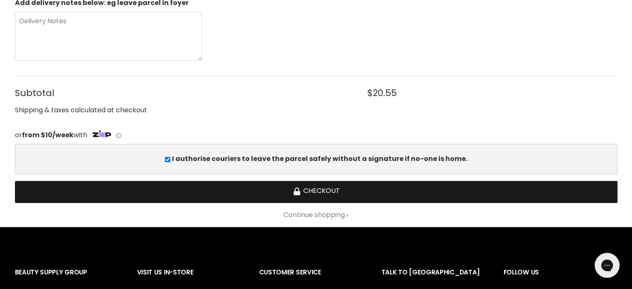 This screenshot has width=632, height=289. Describe the element at coordinates (316, 110) in the screenshot. I see `div: Shipping & taxes calculated at checkout` at that location.